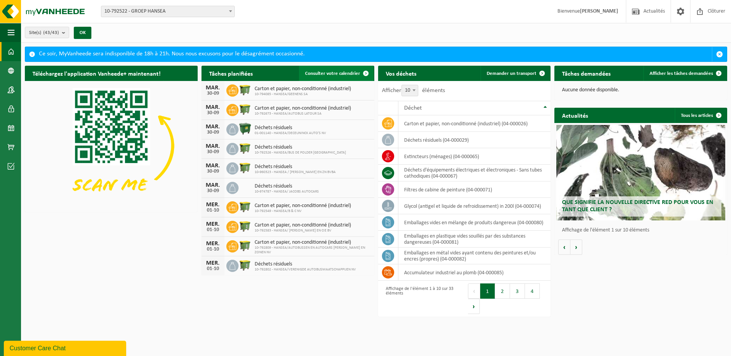  What do you see at coordinates (502, 291) in the screenshot?
I see `button: 2` at bounding box center [502, 291].